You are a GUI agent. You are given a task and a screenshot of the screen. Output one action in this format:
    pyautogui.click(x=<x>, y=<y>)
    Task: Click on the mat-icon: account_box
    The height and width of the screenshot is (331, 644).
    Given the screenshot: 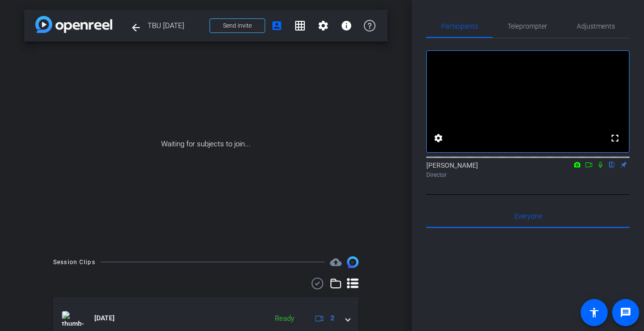 What is the action you would take?
    pyautogui.click(x=277, y=26)
    